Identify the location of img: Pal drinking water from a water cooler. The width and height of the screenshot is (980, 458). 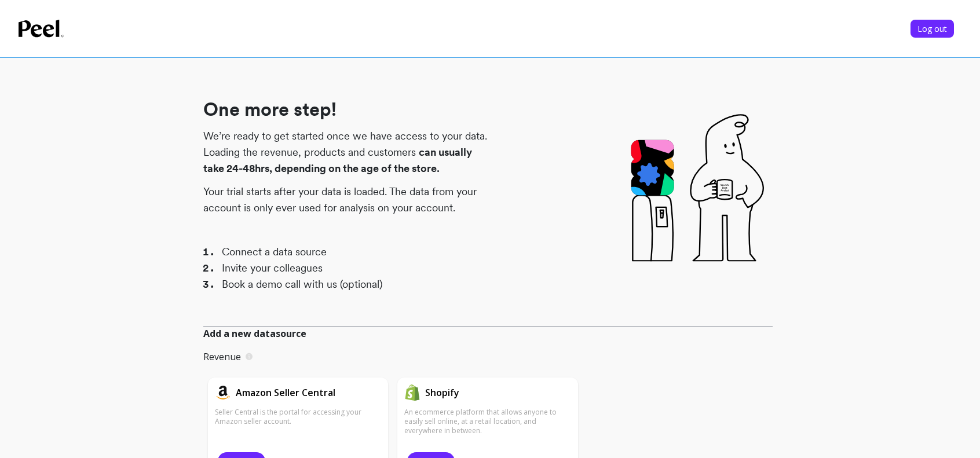
(698, 192).